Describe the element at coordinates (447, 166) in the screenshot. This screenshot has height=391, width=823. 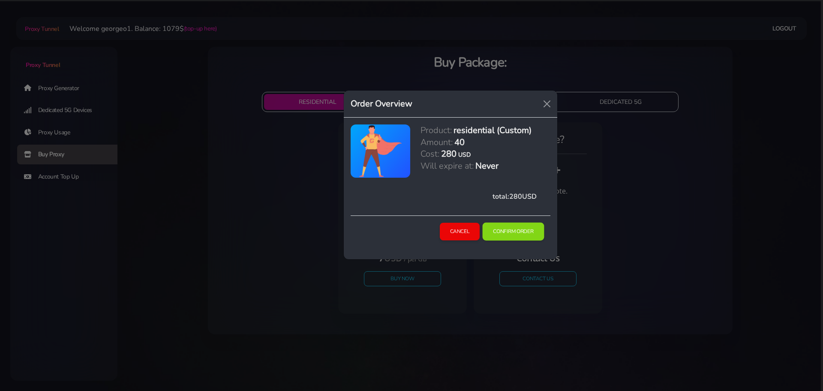
I see `h5: Will expire at:` at that location.